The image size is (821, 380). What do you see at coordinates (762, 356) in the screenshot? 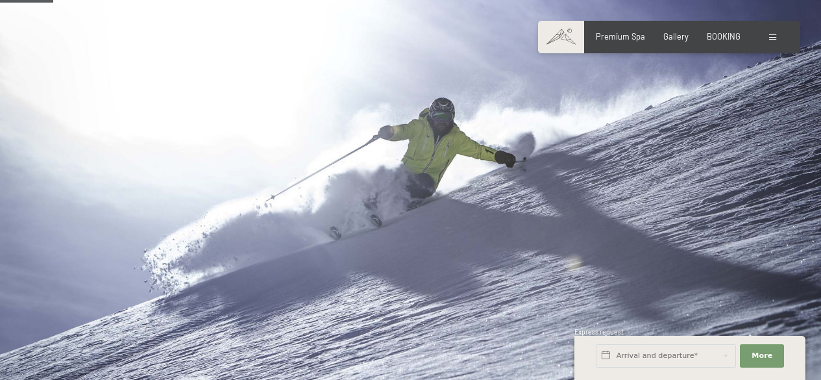
I see `span: More` at bounding box center [762, 356].